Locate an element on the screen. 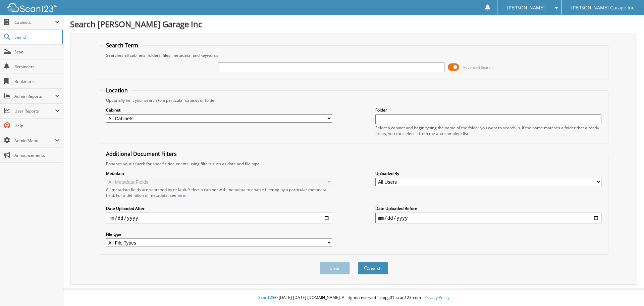 Image resolution: width=644 pixels, height=306 pixels. span: Advanced Search is located at coordinates (478, 67).